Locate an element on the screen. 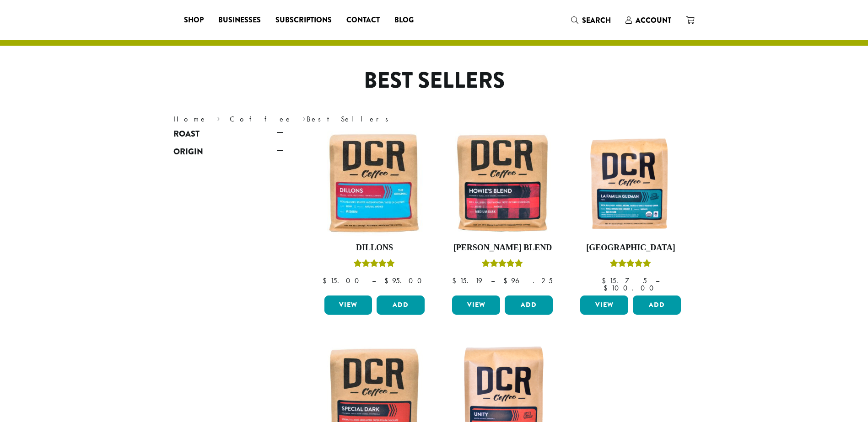  bdi: 15.75 is located at coordinates (624, 280).